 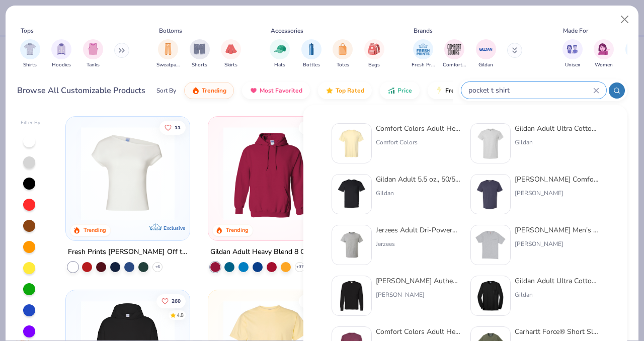 What do you see at coordinates (423, 54) in the screenshot?
I see `div: filter for Fresh Prints` at bounding box center [423, 54].